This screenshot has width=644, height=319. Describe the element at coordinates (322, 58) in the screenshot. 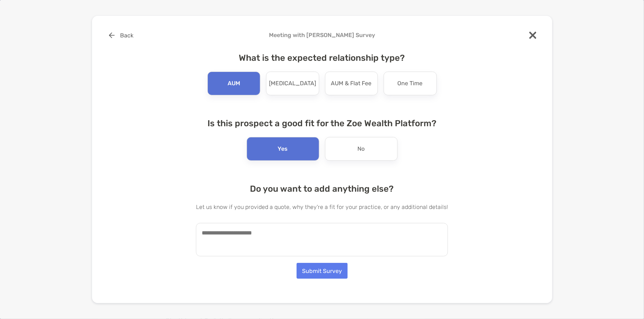

I see `h4: What is the expected relationship type?` at that location.